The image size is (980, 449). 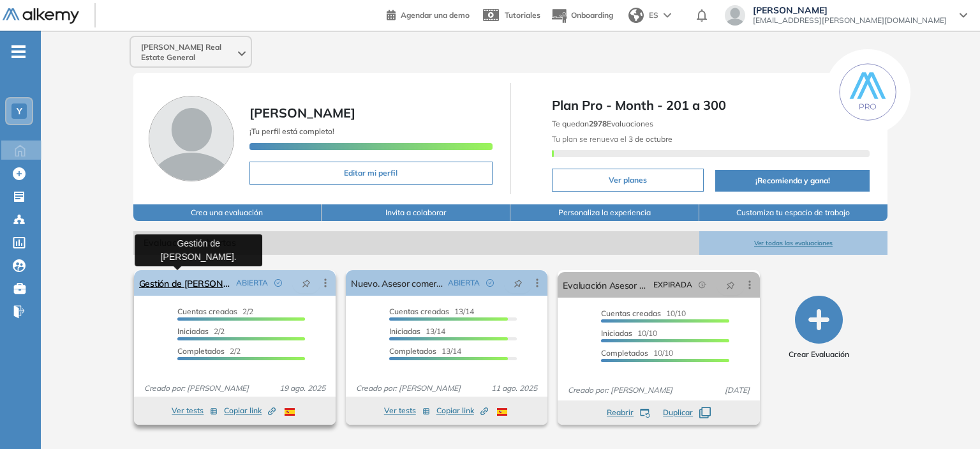 What do you see at coordinates (649, 139) in the screenshot?
I see `b: 3 de octubre` at bounding box center [649, 139].